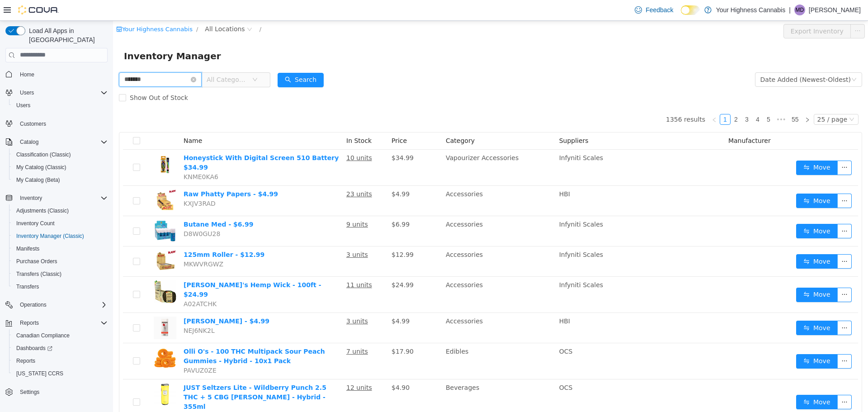 The image size is (868, 412). Describe the element at coordinates (60, 223) in the screenshot. I see `button: Inventory Count` at that location.